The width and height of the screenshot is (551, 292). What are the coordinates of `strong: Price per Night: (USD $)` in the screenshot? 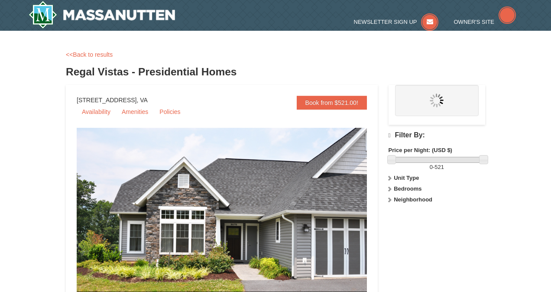 It's located at (420, 150).